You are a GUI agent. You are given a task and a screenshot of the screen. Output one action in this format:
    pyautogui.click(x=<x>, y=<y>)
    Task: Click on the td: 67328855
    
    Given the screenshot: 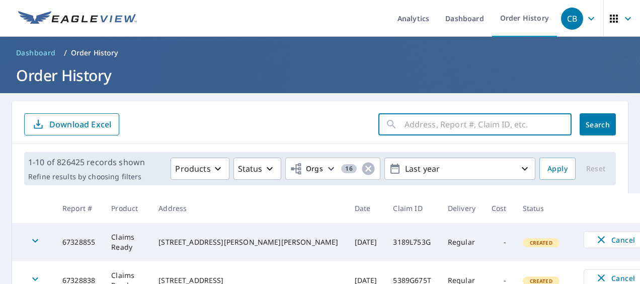 What is the action you would take?
    pyautogui.click(x=78, y=242)
    